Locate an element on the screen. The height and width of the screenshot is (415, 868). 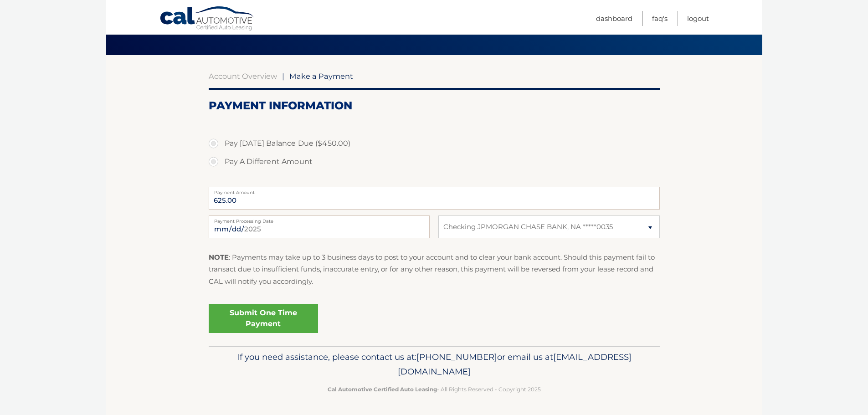
input: Payment Date is located at coordinates (319, 227).